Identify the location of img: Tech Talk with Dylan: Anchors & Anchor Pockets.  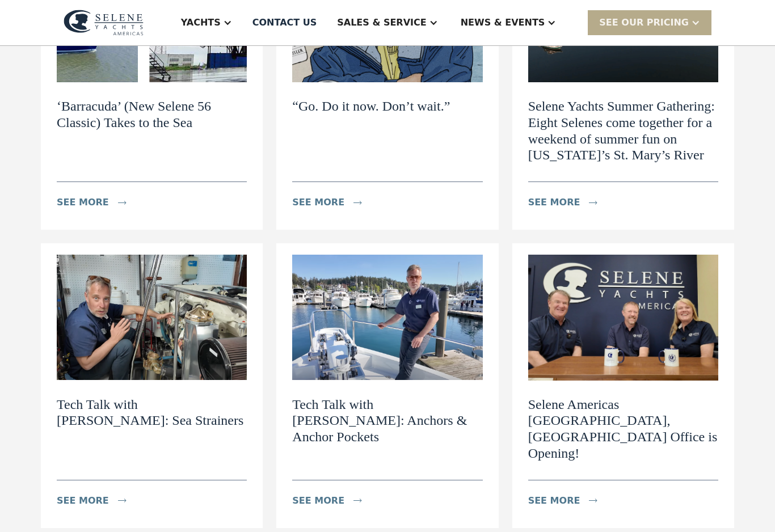
(387, 317).